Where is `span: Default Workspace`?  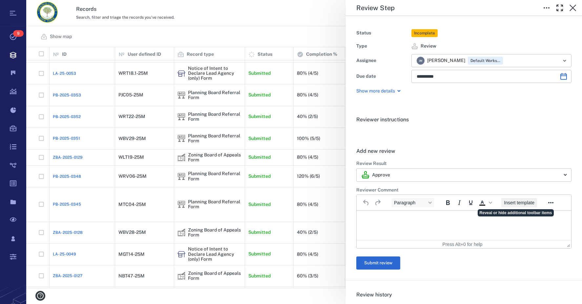 span: Default Workspace is located at coordinates (485, 61).